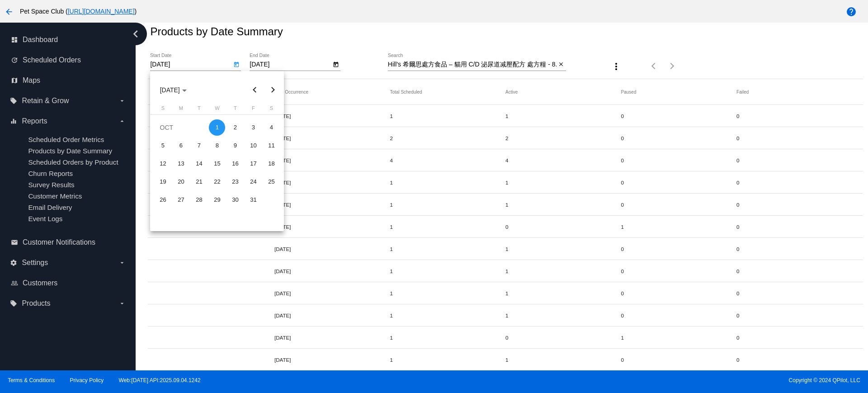  What do you see at coordinates (163, 182) in the screenshot?
I see `td: October 19, 2025` at bounding box center [163, 182].